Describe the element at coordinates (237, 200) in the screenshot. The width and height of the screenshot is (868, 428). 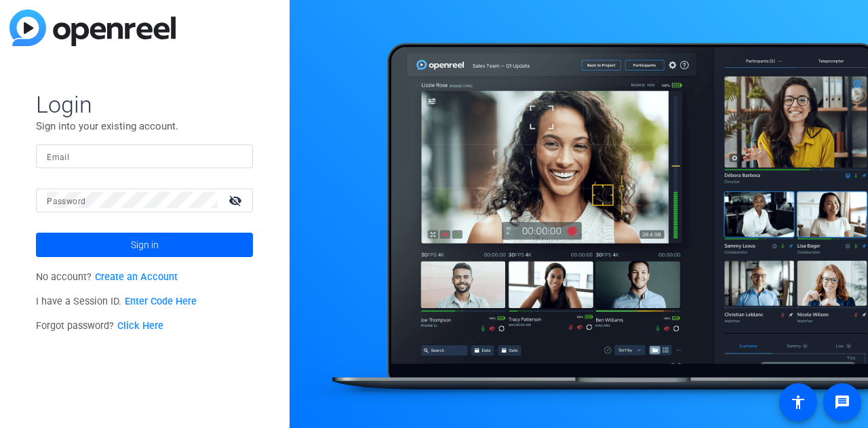
I see `mat-icon: visibility_off` at that location.